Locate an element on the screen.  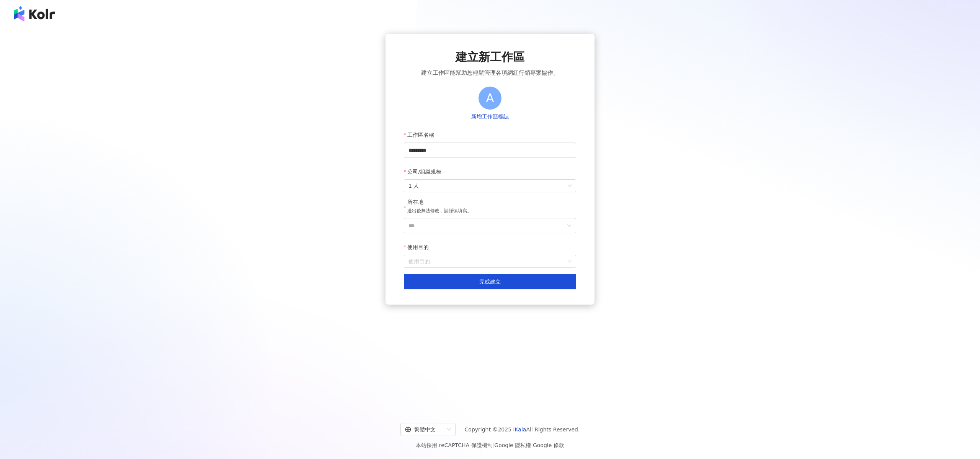
a: Google 隱私權 is located at coordinates (513, 445).